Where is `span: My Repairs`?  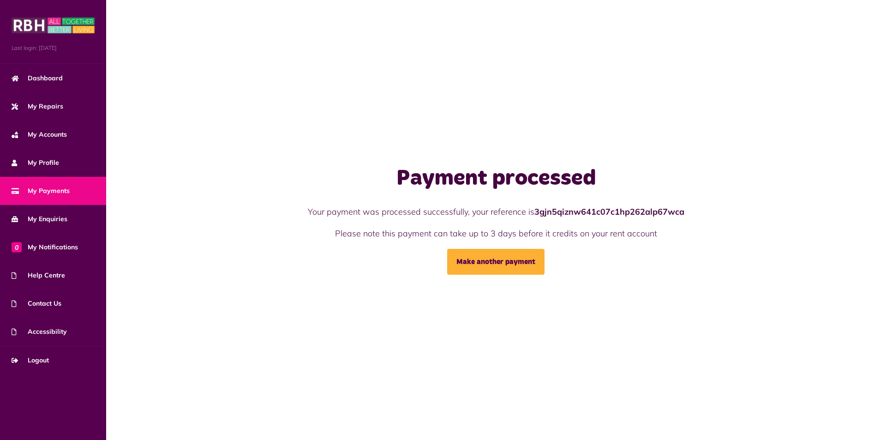
span: My Repairs is located at coordinates (37, 106).